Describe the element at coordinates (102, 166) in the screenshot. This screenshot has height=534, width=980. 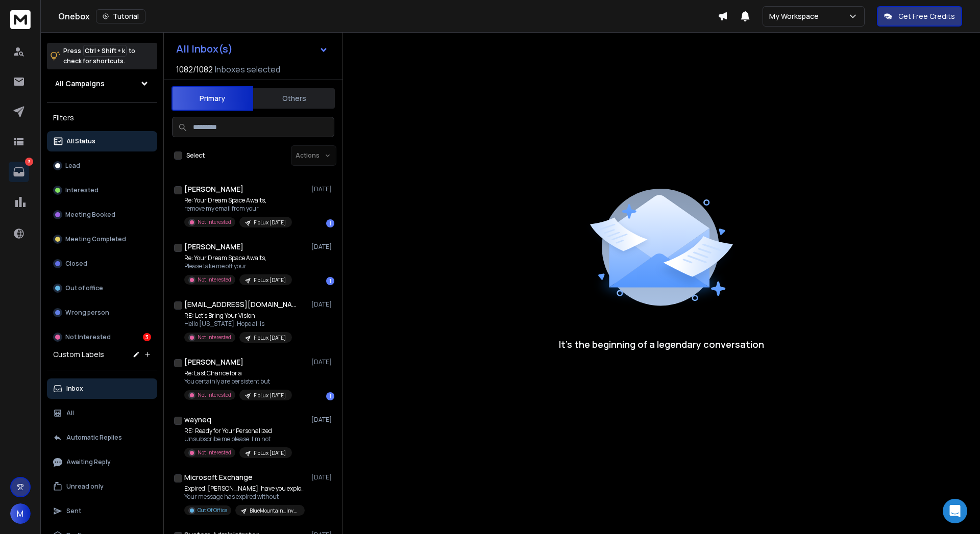
I see `button: Lead` at that location.